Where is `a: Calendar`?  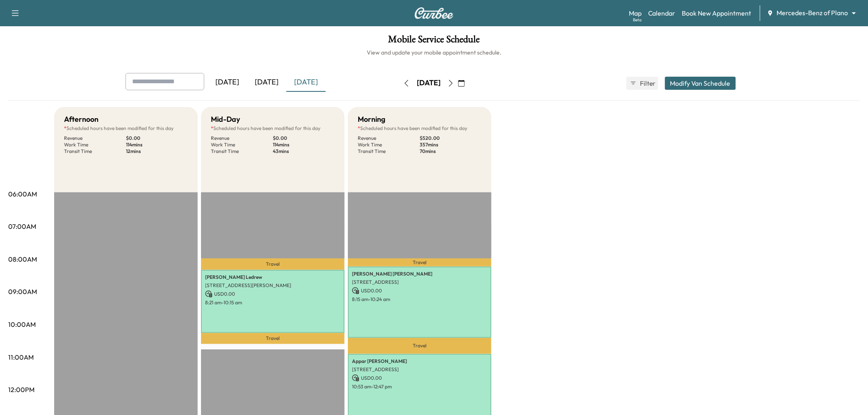 a: Calendar is located at coordinates (662, 13).